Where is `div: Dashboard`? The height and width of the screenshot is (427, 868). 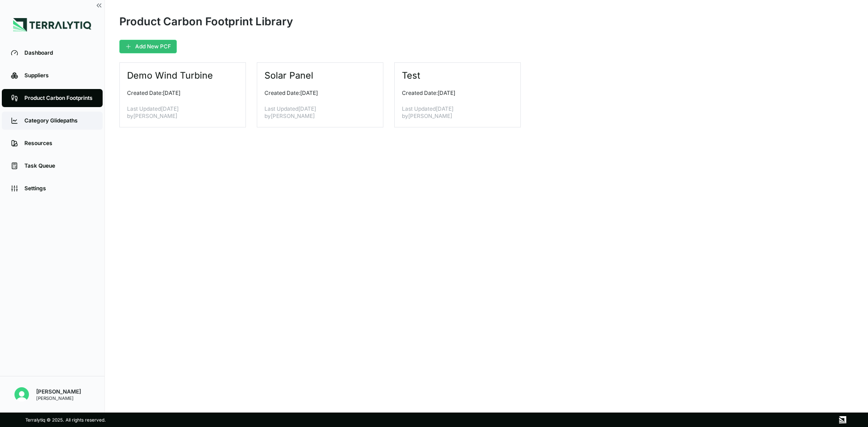
div: Dashboard is located at coordinates (59, 53).